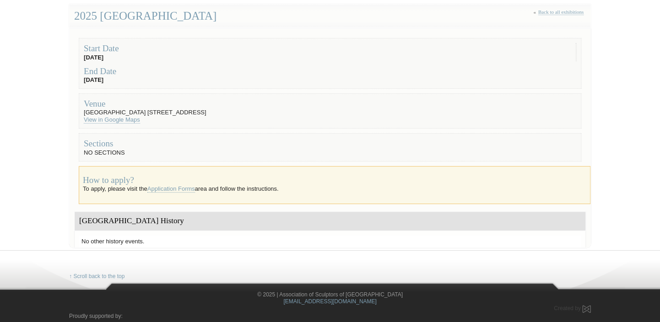 This screenshot has height=322, width=660. I want to click on div: How to apply?, so click(335, 180).